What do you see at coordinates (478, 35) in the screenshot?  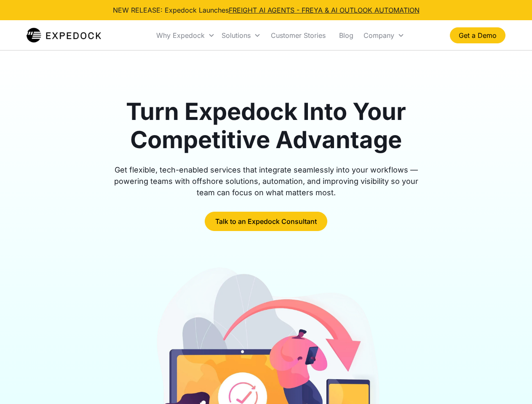 I see `a: Get a Demo` at bounding box center [478, 35].